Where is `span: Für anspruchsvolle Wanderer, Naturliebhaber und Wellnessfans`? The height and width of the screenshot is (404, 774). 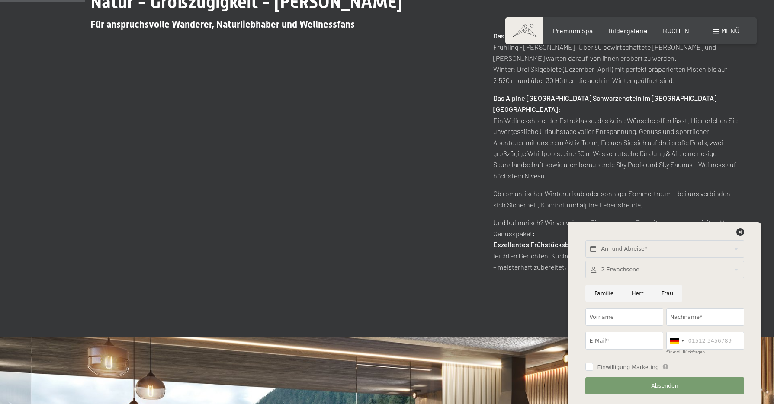
span: Für anspruchsvolle Wanderer, Naturliebhaber und Wellnessfans is located at coordinates (222, 24).